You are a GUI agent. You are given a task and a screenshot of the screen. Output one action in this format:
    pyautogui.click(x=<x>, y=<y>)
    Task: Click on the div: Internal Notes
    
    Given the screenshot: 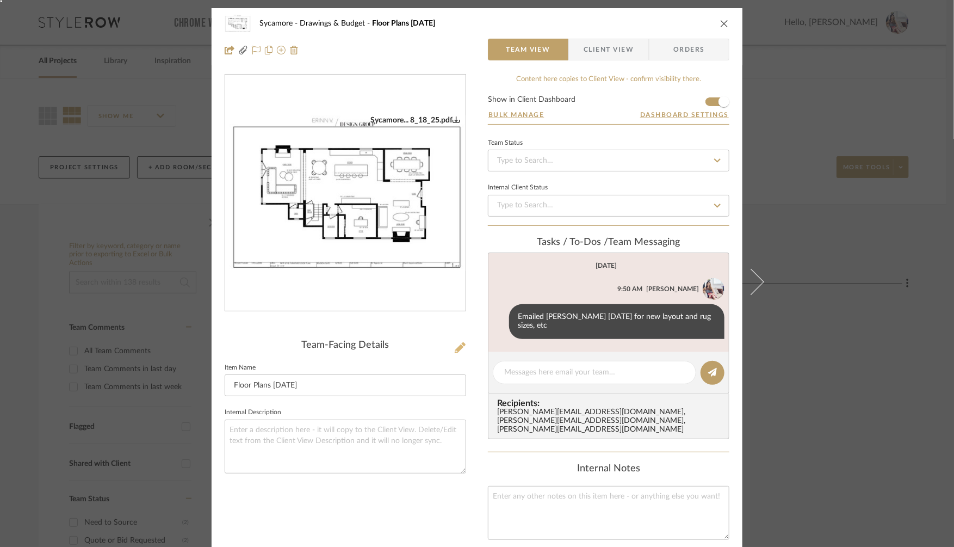 What is the action you would take?
    pyautogui.click(x=609, y=469)
    